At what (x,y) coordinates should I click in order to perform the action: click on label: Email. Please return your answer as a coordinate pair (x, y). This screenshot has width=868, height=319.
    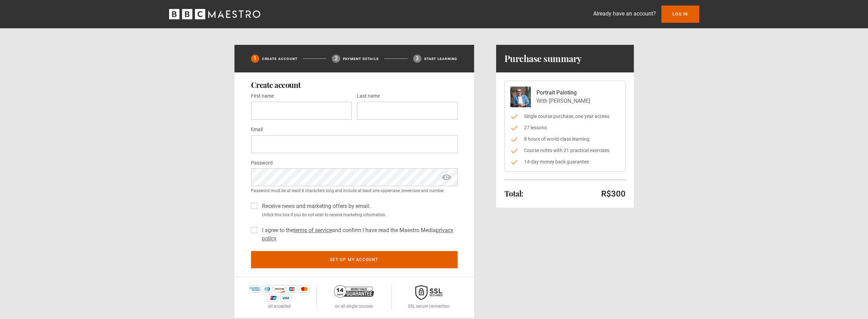
    Looking at the image, I should click on (257, 130).